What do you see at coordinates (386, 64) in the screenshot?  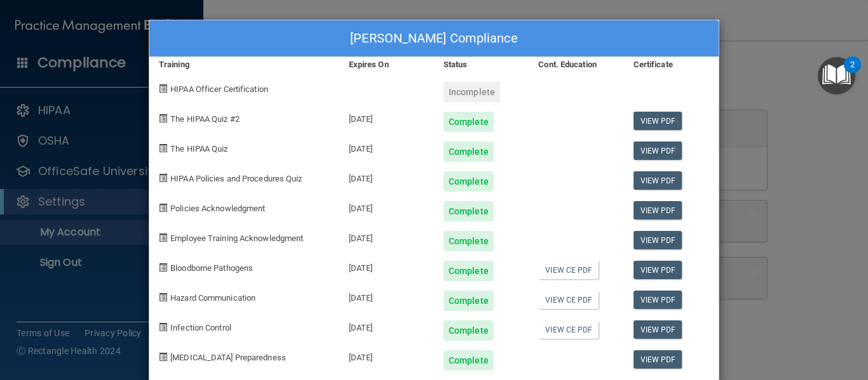 I see `div: Expires On` at bounding box center [386, 64].